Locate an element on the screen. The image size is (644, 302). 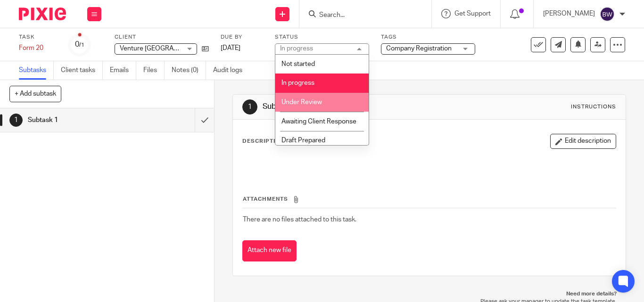
button: + Add subtask is located at coordinates (35, 94).